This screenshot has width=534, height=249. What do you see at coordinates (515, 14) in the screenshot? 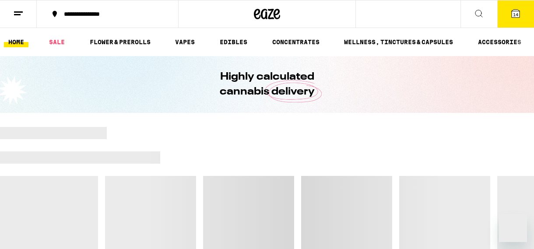
I see `button: 14` at bounding box center [515, 14].